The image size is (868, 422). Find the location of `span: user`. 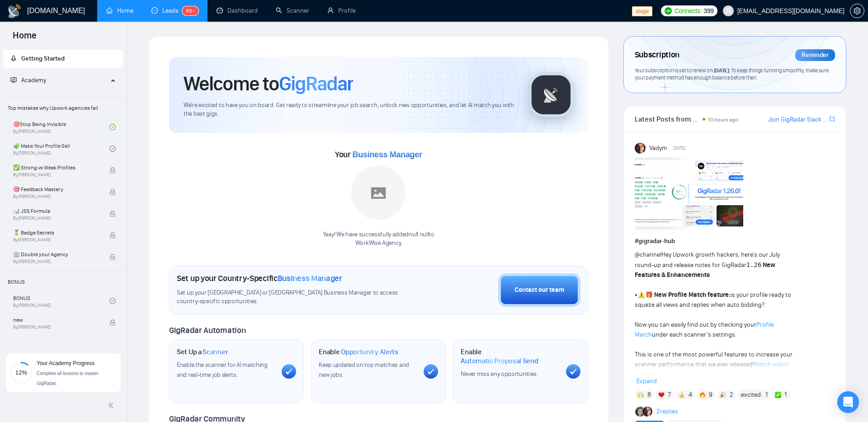

span: user is located at coordinates (728, 11).